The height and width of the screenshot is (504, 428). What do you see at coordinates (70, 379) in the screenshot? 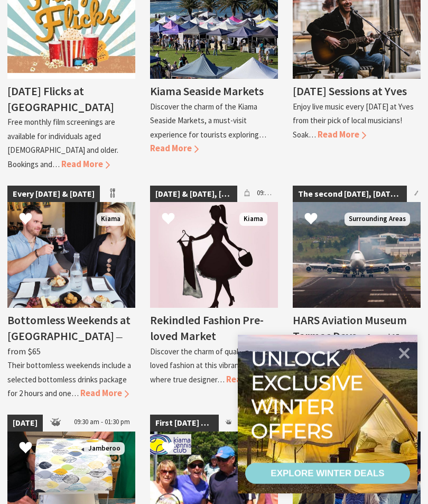
I see `p: Their bottomless weekends include a selected bottomless drinks package for 2 hours and one…` at bounding box center [70, 379].